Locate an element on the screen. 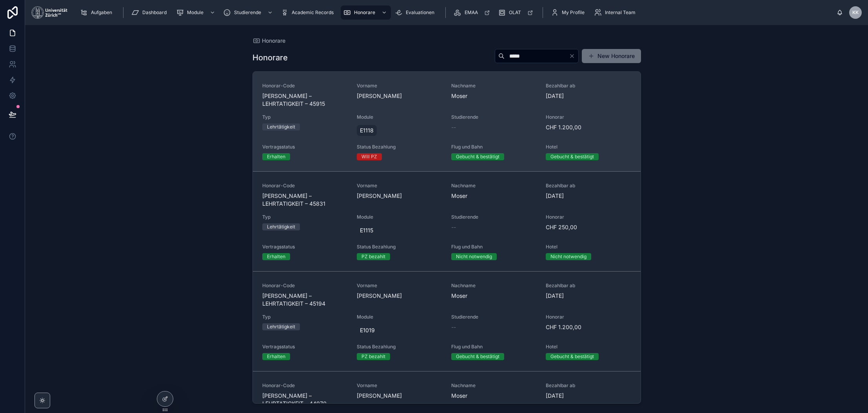 This screenshot has width=868, height=413. span: Vertragsstatus is located at coordinates (305, 147).